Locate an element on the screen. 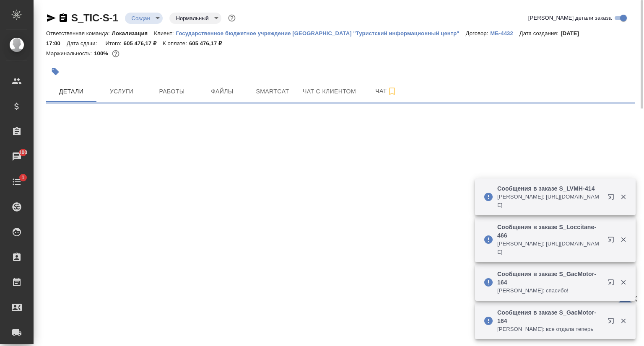 This screenshot has width=644, height=346. p: Маржинальность: is located at coordinates (70, 53).